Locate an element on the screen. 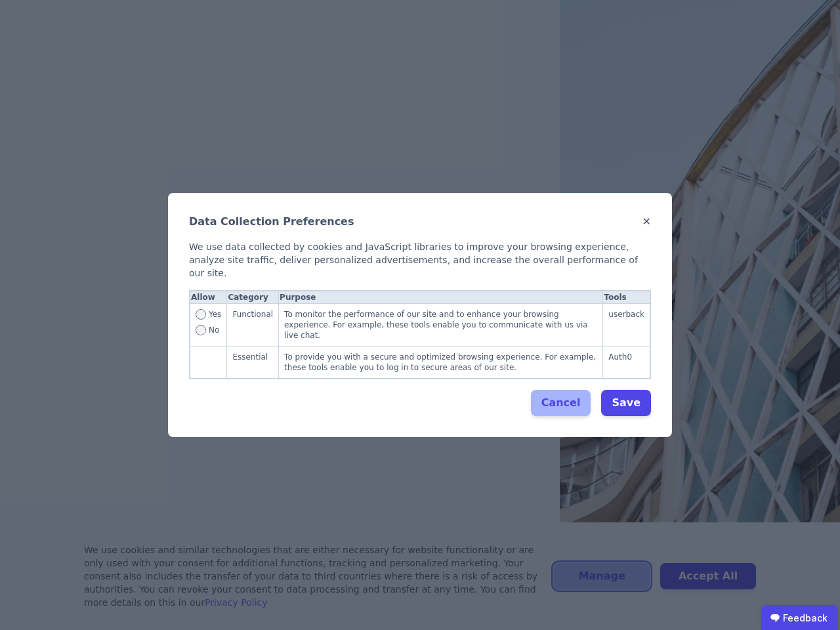  button: Save is located at coordinates (626, 403).